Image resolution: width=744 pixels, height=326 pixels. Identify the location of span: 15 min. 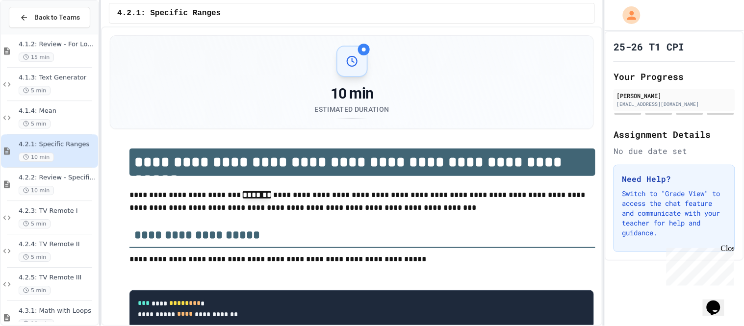
(36, 57).